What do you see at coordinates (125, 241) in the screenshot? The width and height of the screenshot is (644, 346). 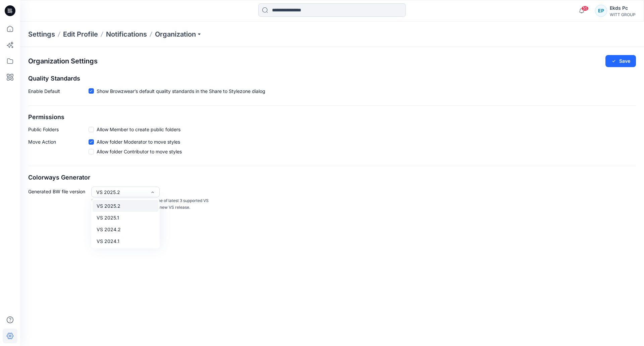 I see `div: VS 2024.1` at bounding box center [125, 241].